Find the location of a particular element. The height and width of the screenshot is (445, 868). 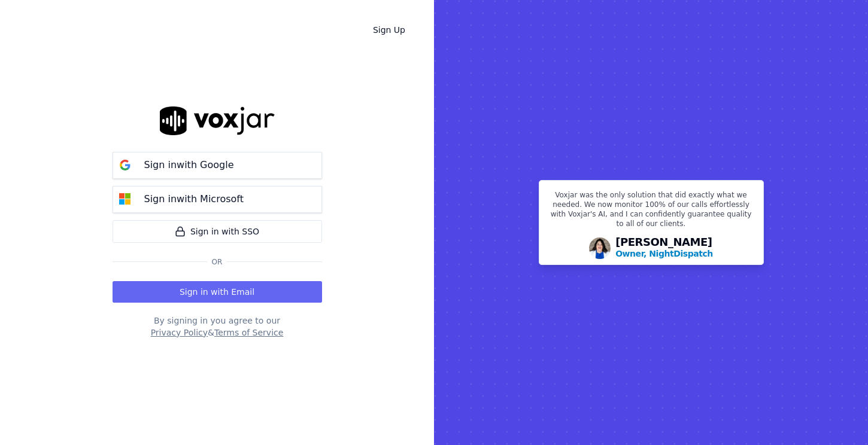

button: Privacy Policy is located at coordinates (179, 333).